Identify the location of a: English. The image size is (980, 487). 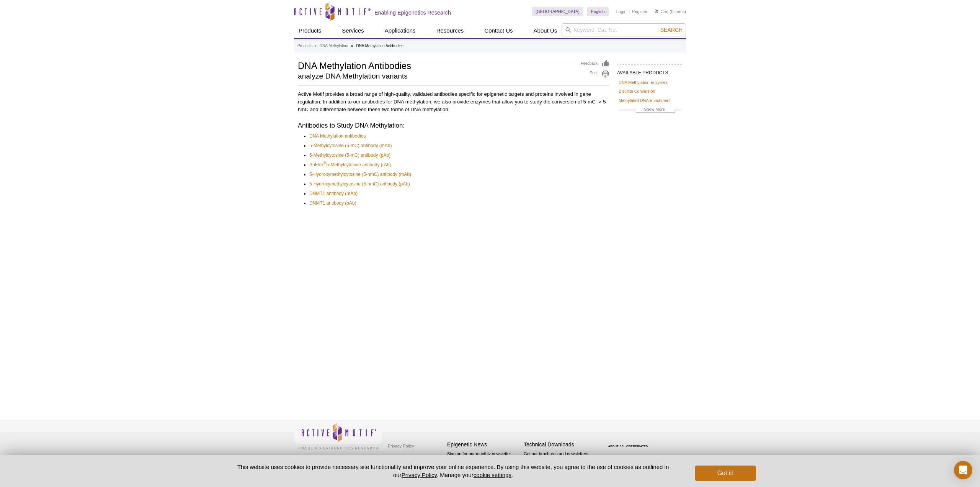
(598, 11).